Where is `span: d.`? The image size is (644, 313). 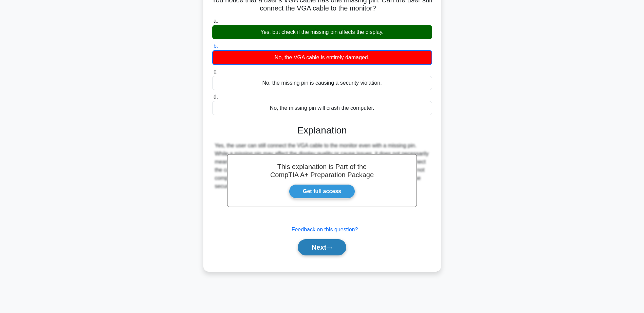
span: d. is located at coordinates (216, 97).